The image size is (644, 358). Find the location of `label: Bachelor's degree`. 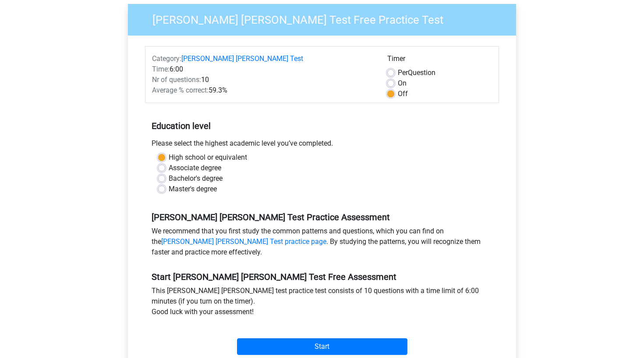

label: Bachelor's degree is located at coordinates (196, 179).